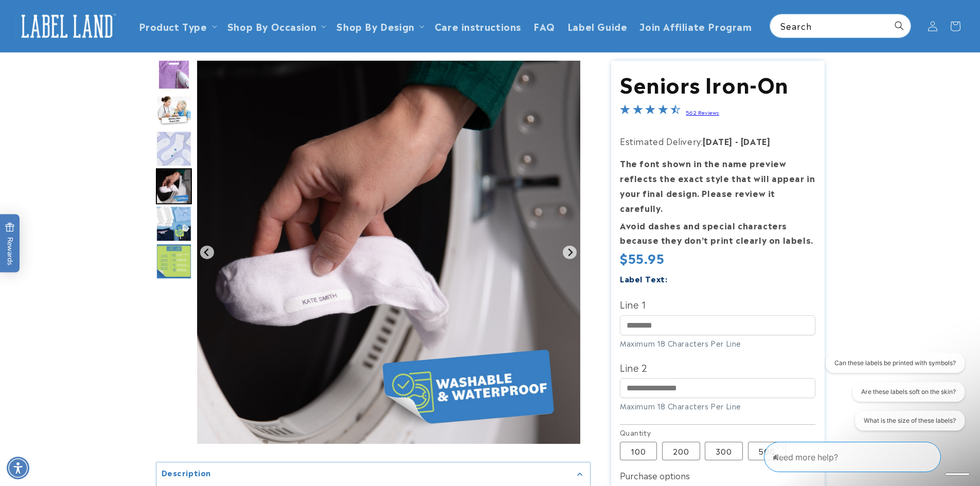  What do you see at coordinates (10, 243) in the screenshot?
I see `span: Rewards` at bounding box center [10, 243].